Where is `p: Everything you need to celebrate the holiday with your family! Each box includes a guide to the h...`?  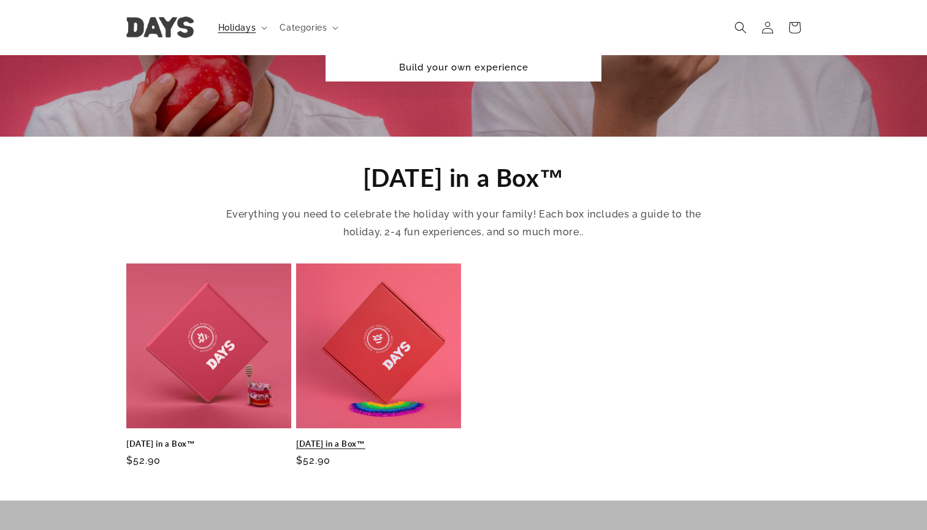 p: Everything you need to celebrate the holiday with your family! Each box includes a guide to the h... is located at coordinates (463, 224).